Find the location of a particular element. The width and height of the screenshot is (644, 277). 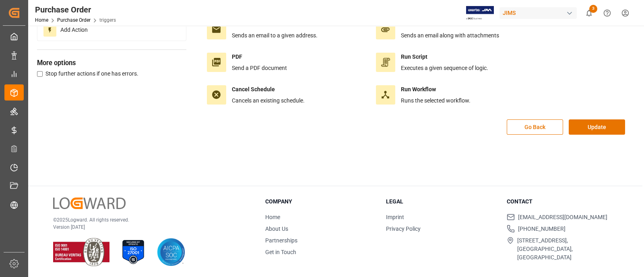

span: Sends an email to a given address. is located at coordinates (274, 36).